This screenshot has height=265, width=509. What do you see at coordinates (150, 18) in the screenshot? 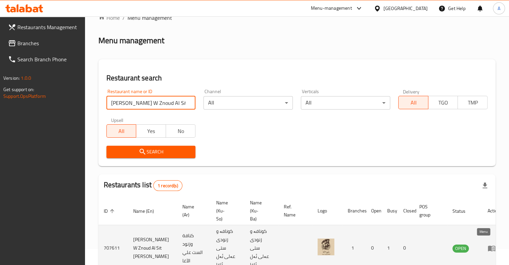
I see `span: Menu management` at bounding box center [150, 18].